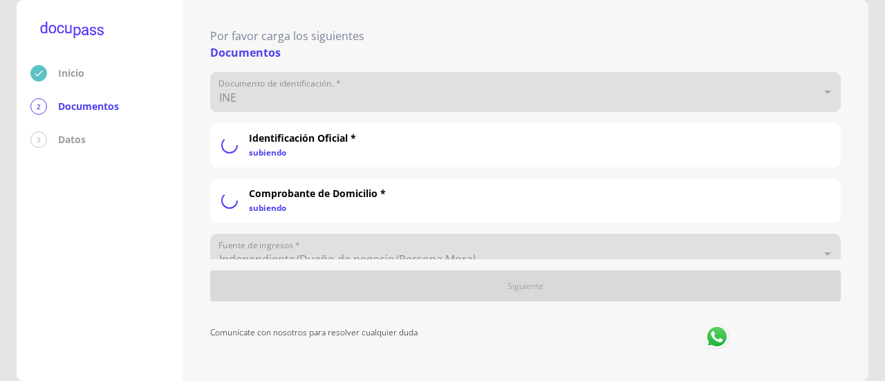  What do you see at coordinates (39, 140) in the screenshot?
I see `div: 3` at bounding box center [39, 140].